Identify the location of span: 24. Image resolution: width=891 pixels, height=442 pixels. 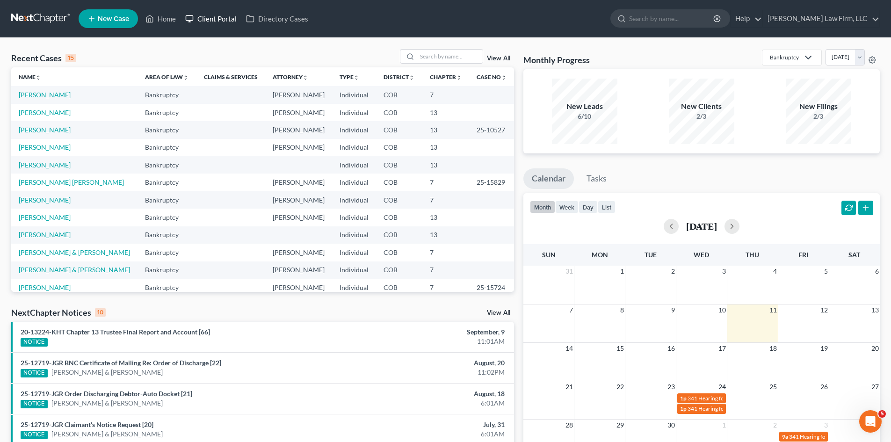
(722, 387).